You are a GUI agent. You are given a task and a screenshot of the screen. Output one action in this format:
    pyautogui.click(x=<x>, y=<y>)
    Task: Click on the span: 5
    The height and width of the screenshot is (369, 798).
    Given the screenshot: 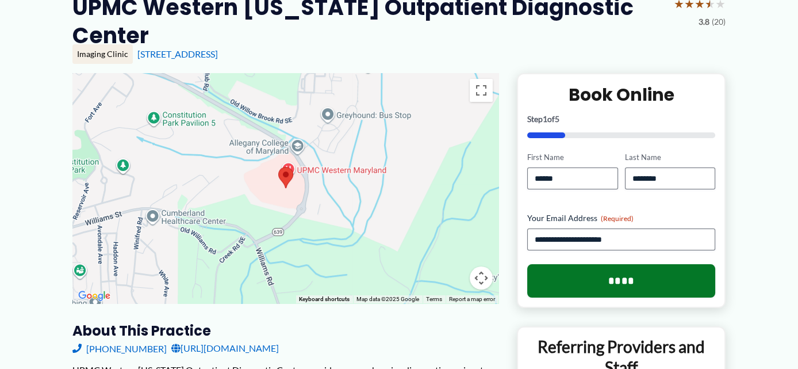 What is the action you would take?
    pyautogui.click(x=557, y=118)
    